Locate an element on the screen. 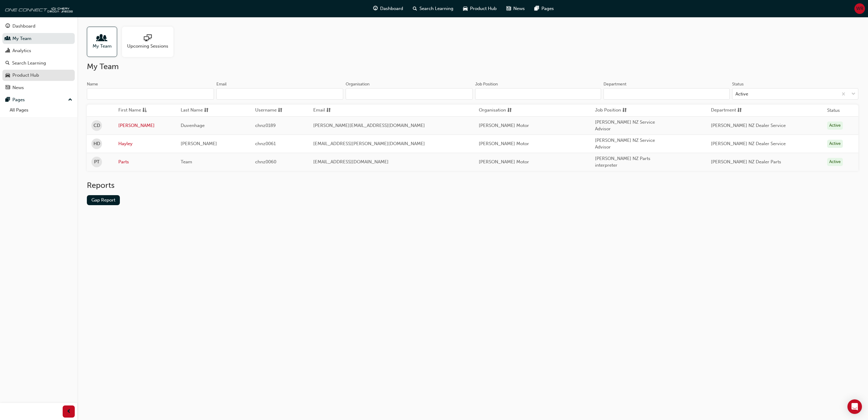 The image size is (868, 420). span: News is located at coordinates (520, 8).